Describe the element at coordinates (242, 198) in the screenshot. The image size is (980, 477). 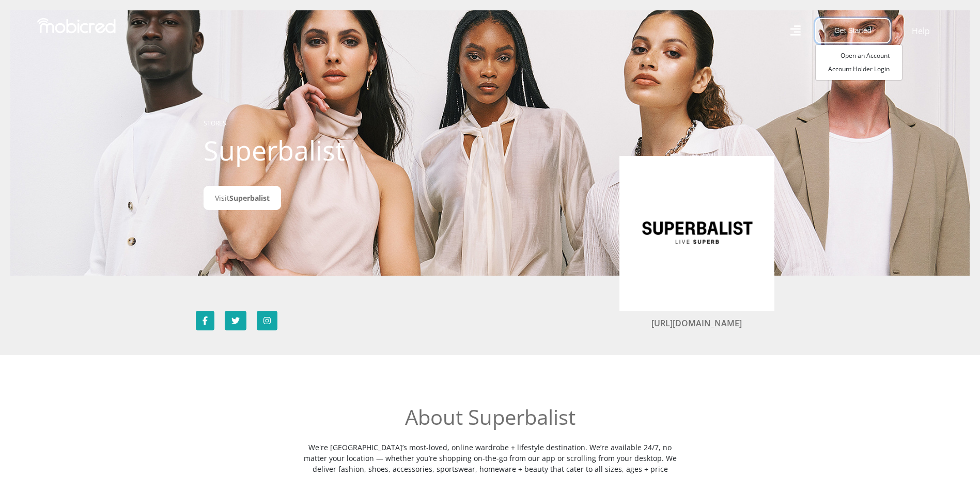
I see `a: VisitSuperbalist` at that location.